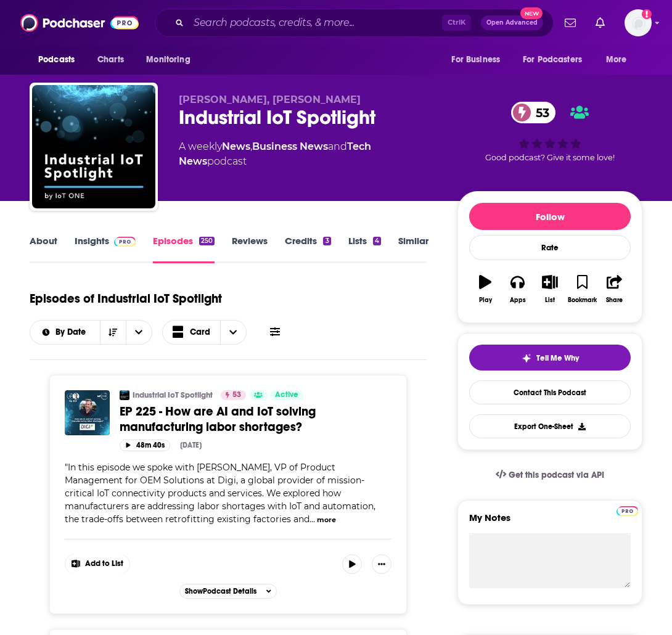  Describe the element at coordinates (364, 249) in the screenshot. I see `a: Lists4` at that location.